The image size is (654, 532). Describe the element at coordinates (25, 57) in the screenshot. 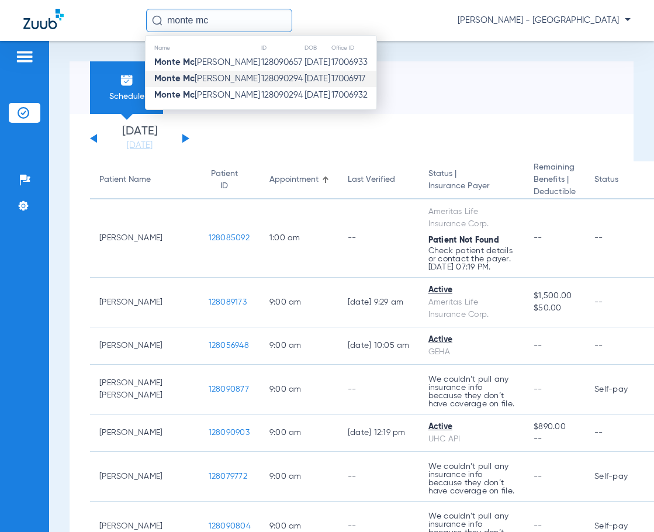

I see `img: hamburger-icon` at that location.